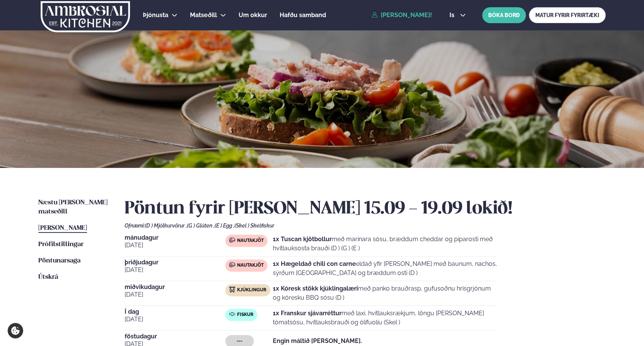  I want to click on a: MATUR FYRIR FYRIRTÆKI, so click(568, 15).